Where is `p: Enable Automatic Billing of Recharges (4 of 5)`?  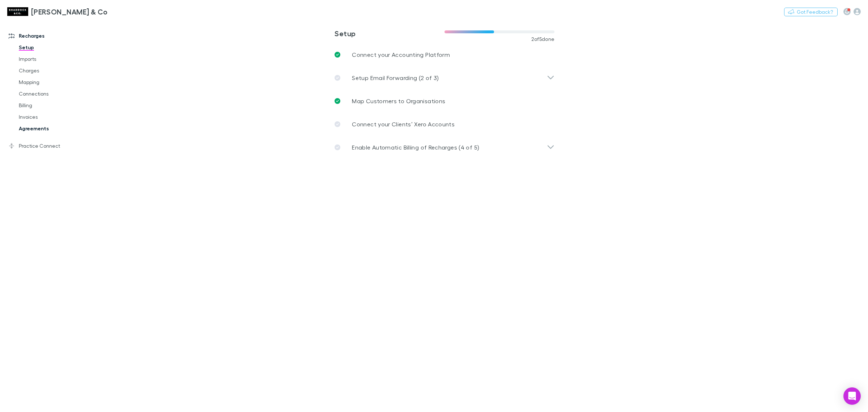
p: Enable Automatic Billing of Recharges (4 of 5) is located at coordinates (416, 147).